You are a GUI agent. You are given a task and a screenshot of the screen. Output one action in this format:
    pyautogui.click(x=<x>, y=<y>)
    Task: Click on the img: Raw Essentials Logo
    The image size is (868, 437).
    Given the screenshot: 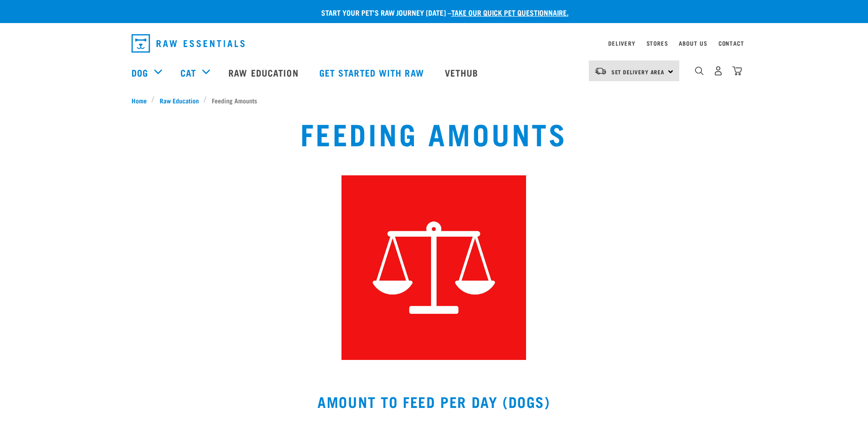 What is the action you would take?
    pyautogui.click(x=188, y=44)
    